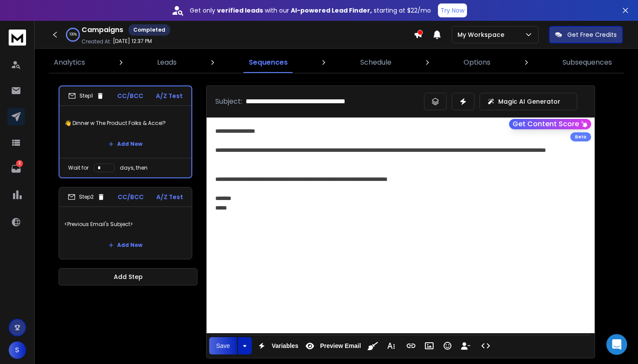  What do you see at coordinates (128, 276) in the screenshot?
I see `button: Add Step` at bounding box center [128, 276].